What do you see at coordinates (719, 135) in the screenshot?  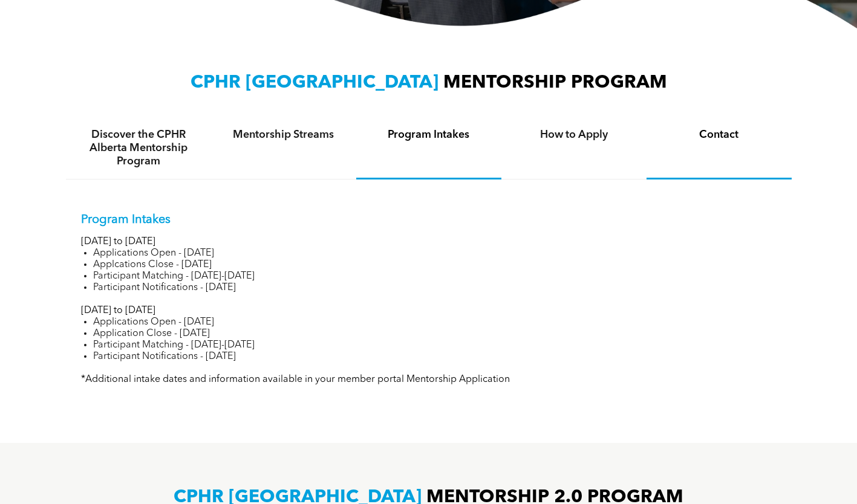 I see `h4: Contact` at bounding box center [719, 135].